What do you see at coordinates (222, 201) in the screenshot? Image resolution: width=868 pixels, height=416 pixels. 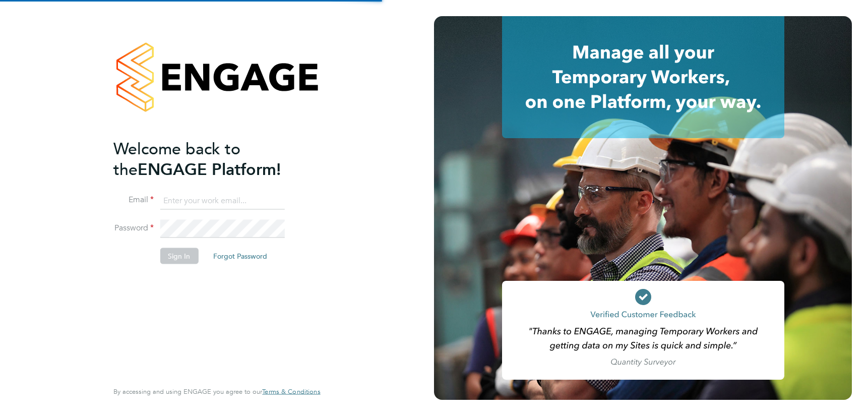 I see `input: Enter your work email...` at bounding box center [222, 201].